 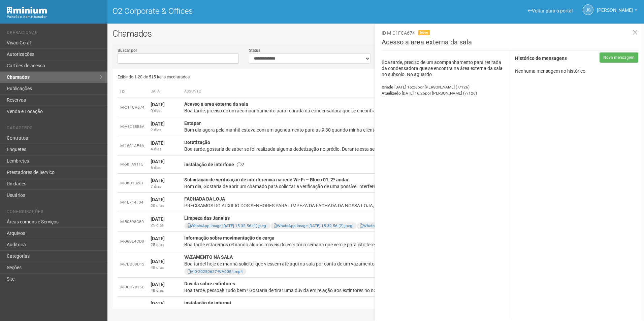 I want to click on strong: Limpeza das Janelas, so click(x=207, y=218).